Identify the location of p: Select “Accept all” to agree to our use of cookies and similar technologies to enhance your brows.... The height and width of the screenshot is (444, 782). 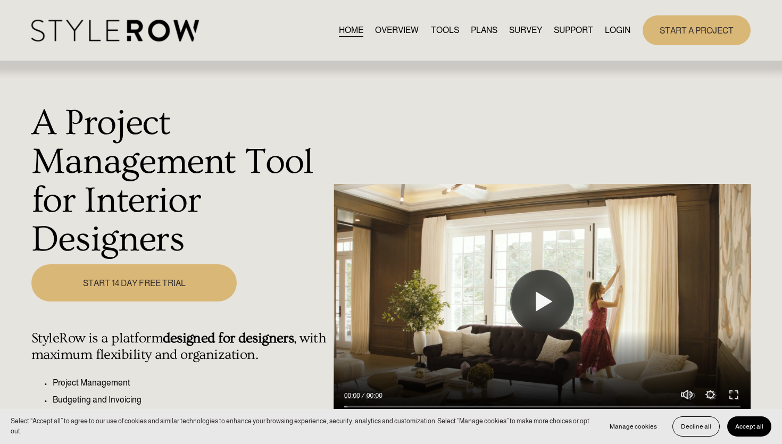
(301, 426).